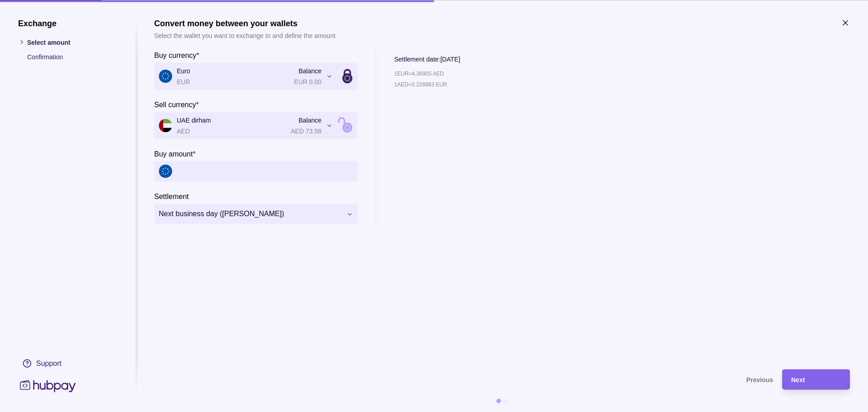 The image size is (868, 412). I want to click on label: Buy currency, so click(177, 55).